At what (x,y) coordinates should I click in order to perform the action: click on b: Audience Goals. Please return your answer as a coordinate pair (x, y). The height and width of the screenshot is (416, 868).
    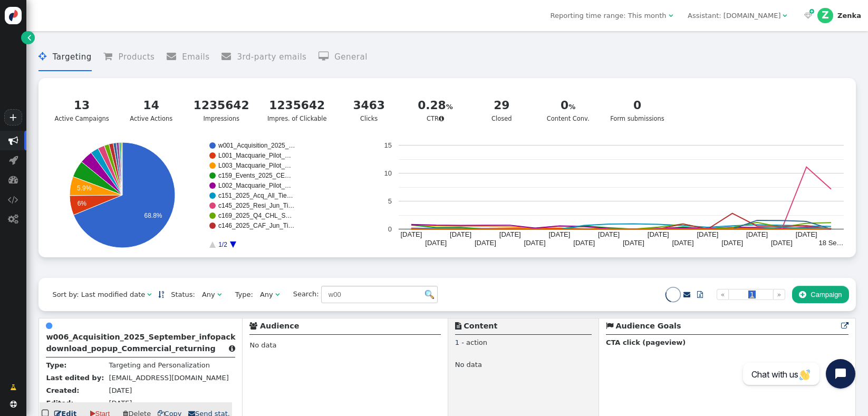
    Looking at the image, I should click on (648, 326).